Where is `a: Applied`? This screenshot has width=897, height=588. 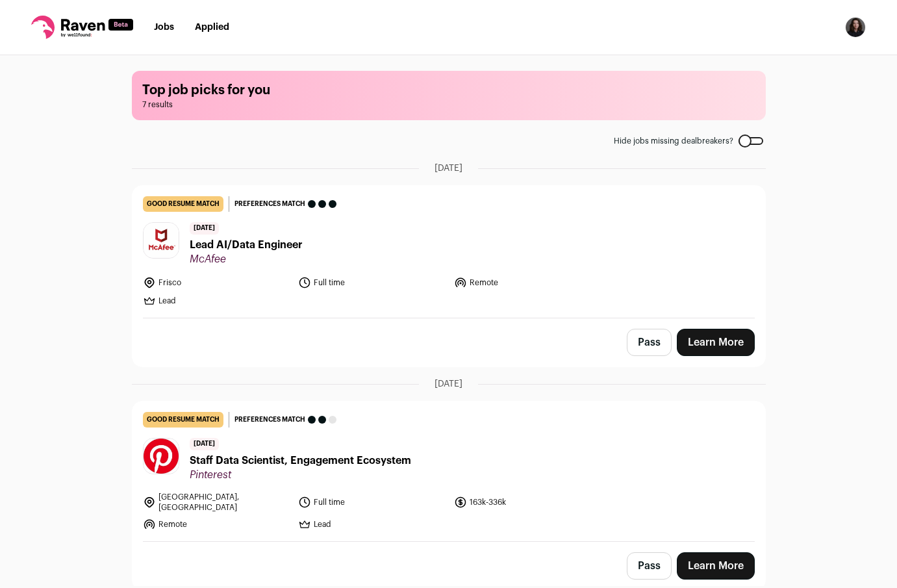
a: Applied is located at coordinates (212, 28).